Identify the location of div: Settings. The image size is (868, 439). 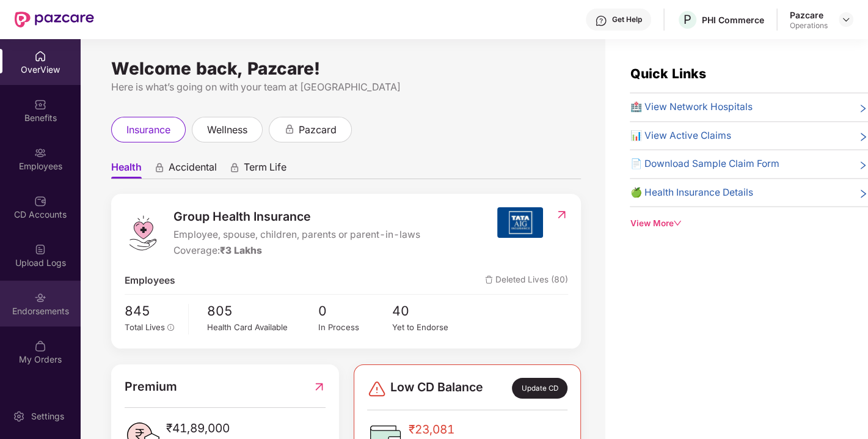
(47, 416).